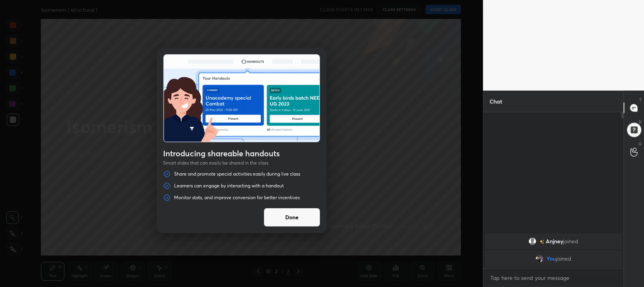 The height and width of the screenshot is (287, 644). What do you see at coordinates (237, 174) in the screenshot?
I see `p: Share and promote special activities easily during live class` at bounding box center [237, 174].